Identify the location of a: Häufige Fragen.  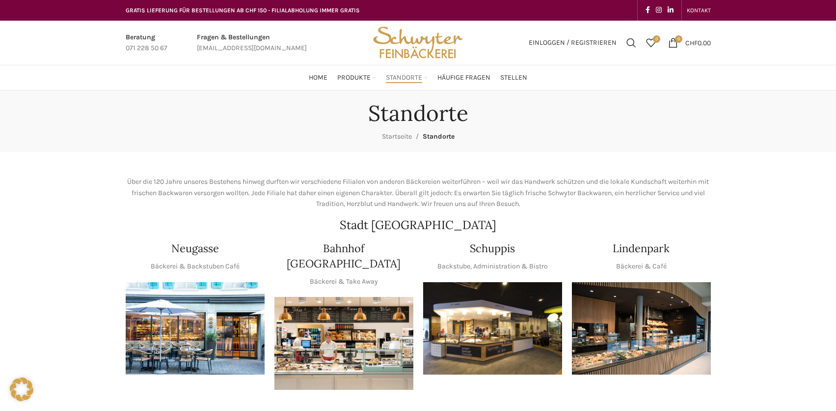
(464, 78).